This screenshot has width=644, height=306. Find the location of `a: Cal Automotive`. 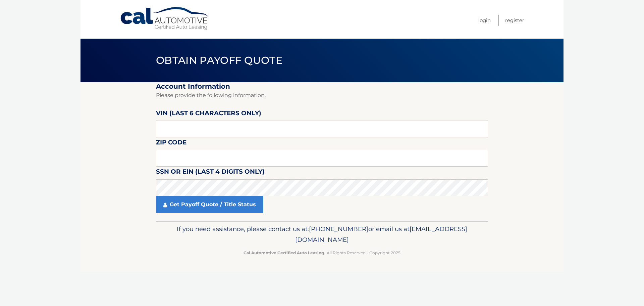

a: Cal Automotive is located at coordinates (165, 18).